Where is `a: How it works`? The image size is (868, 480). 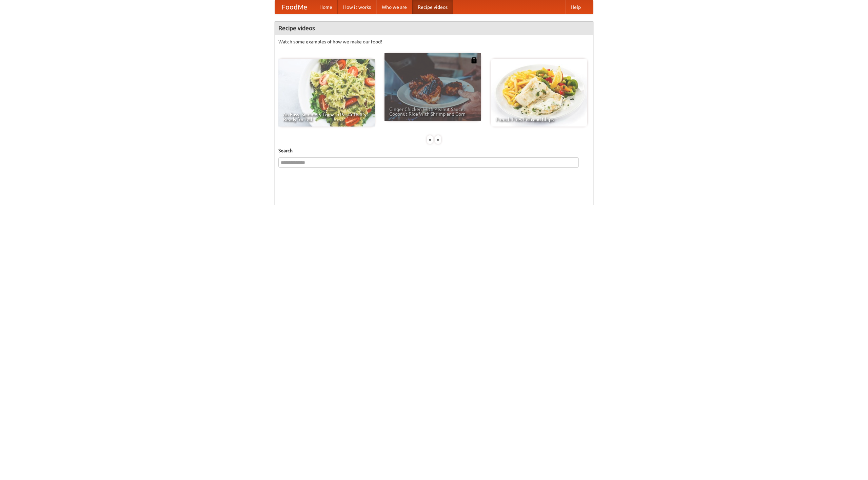
a: How it works is located at coordinates (357, 7).